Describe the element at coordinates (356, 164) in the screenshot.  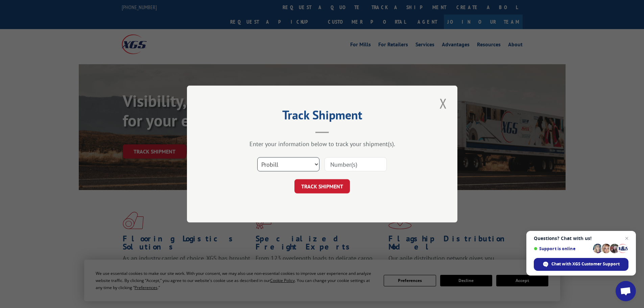
I see `input: Number(s)` at that location.